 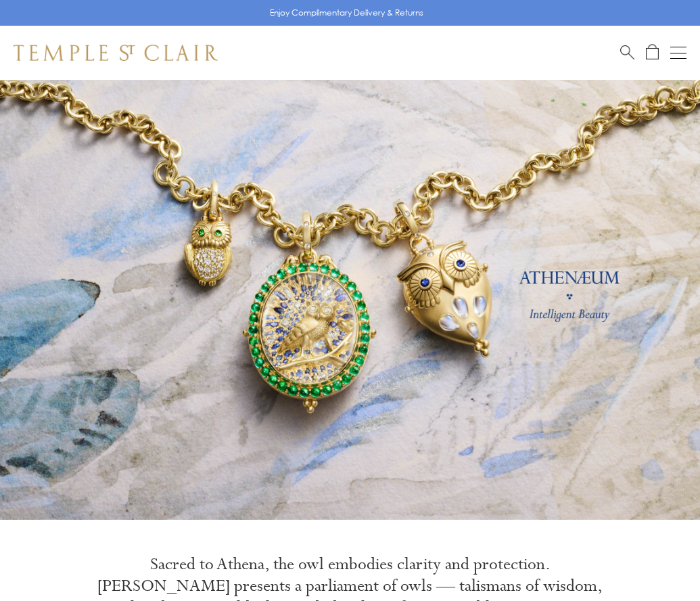 I want to click on button: Open navigation, so click(x=679, y=53).